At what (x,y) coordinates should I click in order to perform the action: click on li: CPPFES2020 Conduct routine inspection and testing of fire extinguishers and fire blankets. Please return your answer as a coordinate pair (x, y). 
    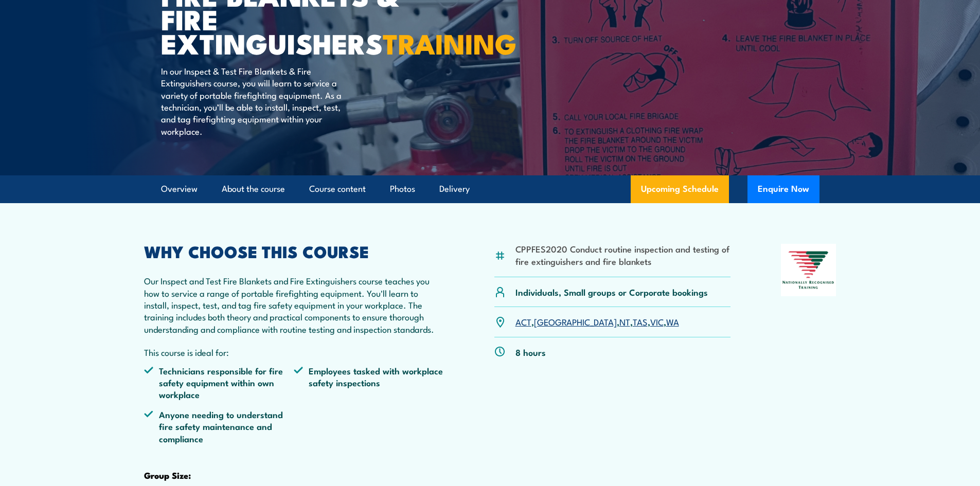
    Looking at the image, I should click on (623, 255).